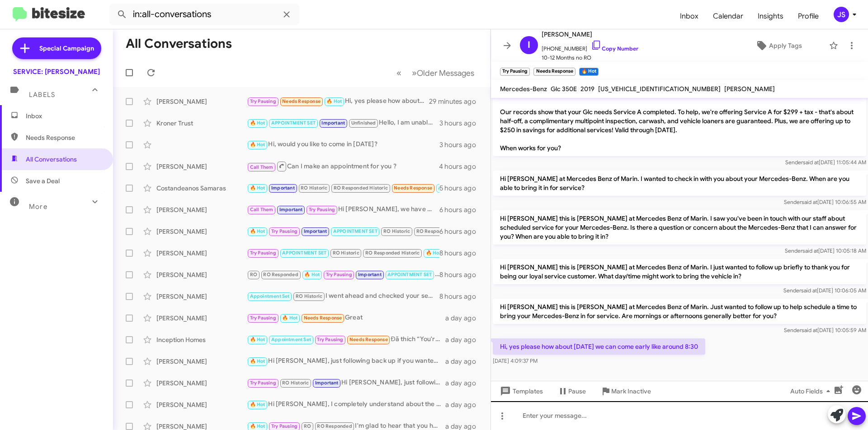  I want to click on button: Auto Fields, so click(811, 391).